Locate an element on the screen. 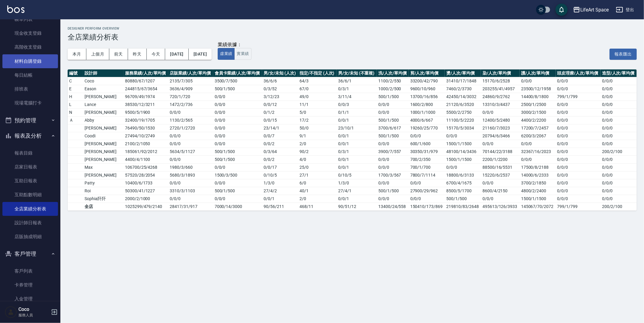  th: 護/人次/單均價 is located at coordinates (538, 73).